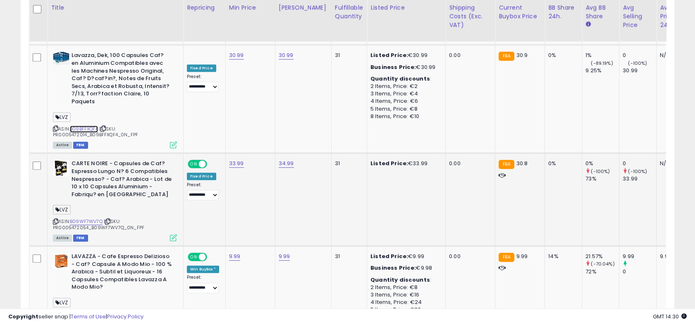  I want to click on div: 73%, so click(602, 179).